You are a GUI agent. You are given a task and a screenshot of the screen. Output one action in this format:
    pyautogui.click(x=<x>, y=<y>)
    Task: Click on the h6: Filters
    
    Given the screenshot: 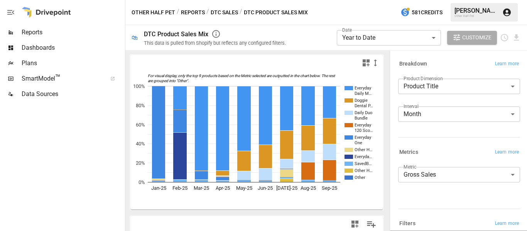 What is the action you would take?
    pyautogui.click(x=408, y=224)
    